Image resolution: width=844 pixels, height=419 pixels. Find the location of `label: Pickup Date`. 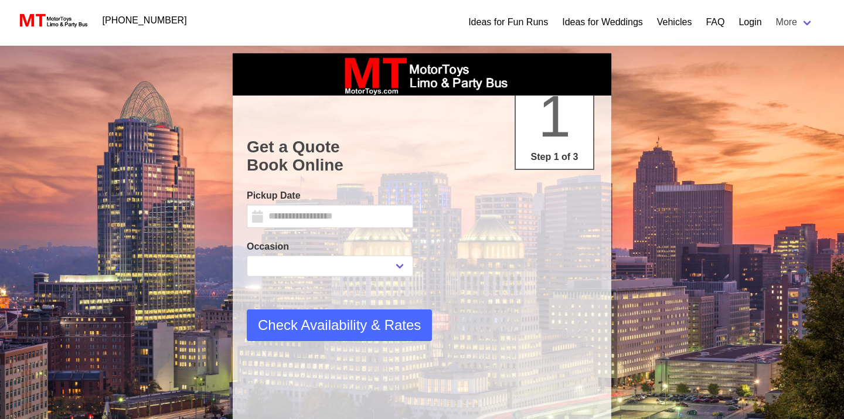

label: Pickup Date is located at coordinates (330, 196).